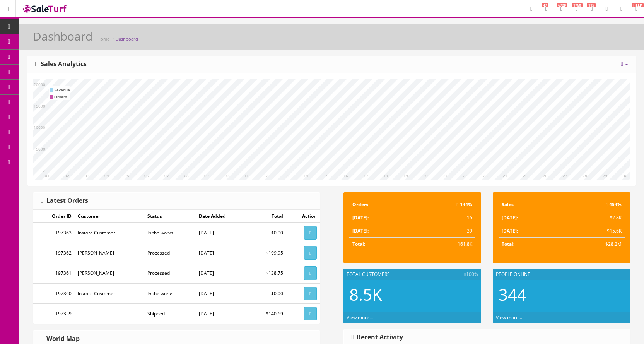 The height and width of the screenshot is (344, 644). Describe the element at coordinates (60, 339) in the screenshot. I see `h3: World Map` at that location.